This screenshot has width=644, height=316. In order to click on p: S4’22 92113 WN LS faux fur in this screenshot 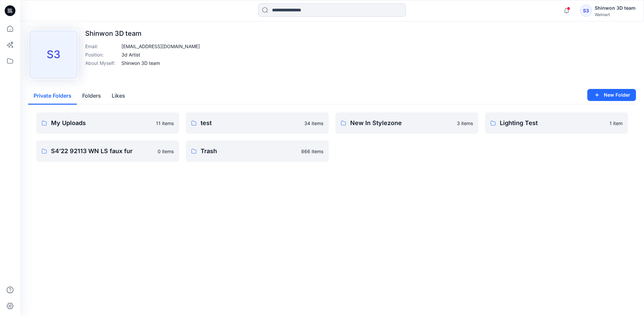, I will do `click(102, 151)`.